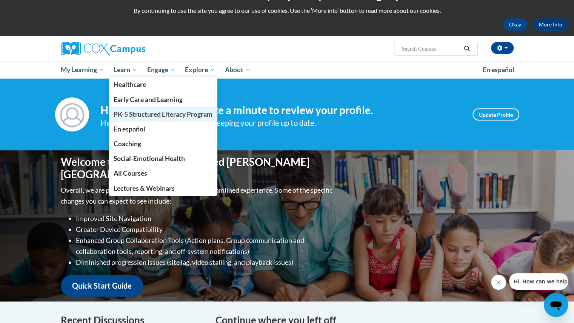 The height and width of the screenshot is (323, 574). What do you see at coordinates (163, 158) in the screenshot?
I see `a: Social-Emotional Health` at bounding box center [163, 158].